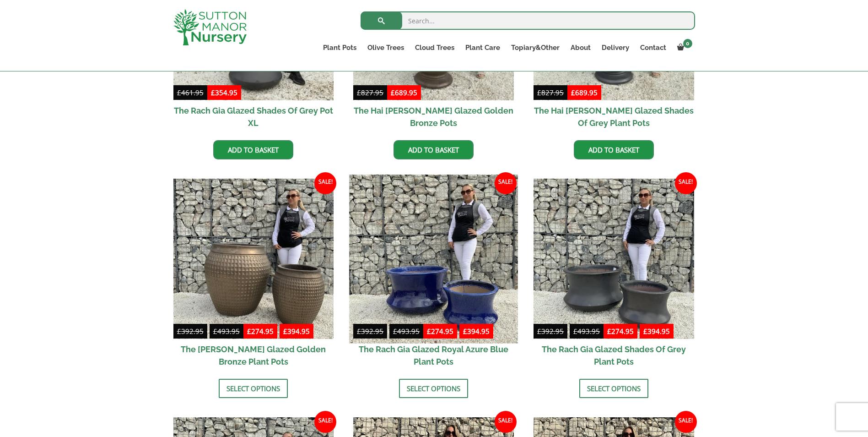 The width and height of the screenshot is (868, 437). I want to click on a: Select options for “The Rach Gia Glazed Shades Of Grey Plant Pots”, so click(614, 388).